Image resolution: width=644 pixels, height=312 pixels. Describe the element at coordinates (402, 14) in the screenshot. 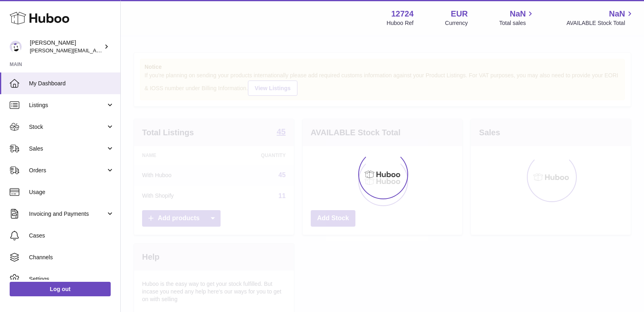

I see `strong: 12724` at that location.